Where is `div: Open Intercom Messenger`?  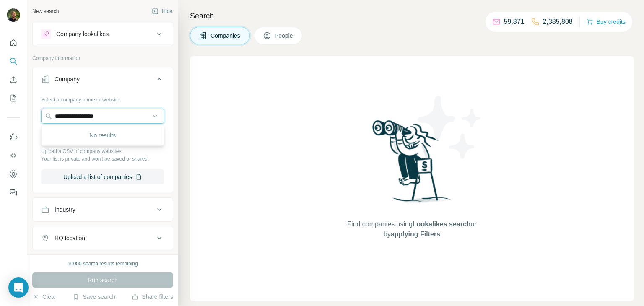 div: Open Intercom Messenger is located at coordinates (19, 287).